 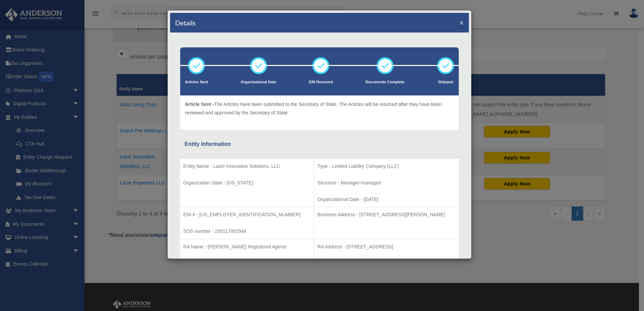 What do you see at coordinates (385, 83) in the screenshot?
I see `p: Documents Complete` at bounding box center [385, 83].